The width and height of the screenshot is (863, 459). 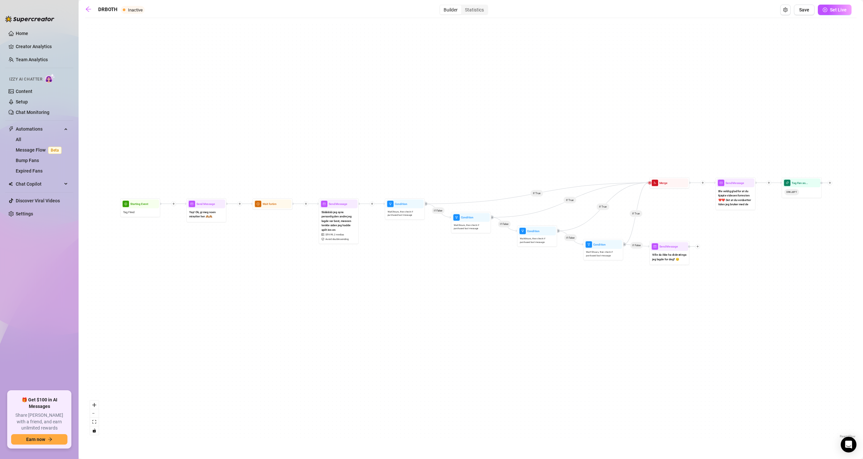 I want to click on a: Expired Fans, so click(x=29, y=171).